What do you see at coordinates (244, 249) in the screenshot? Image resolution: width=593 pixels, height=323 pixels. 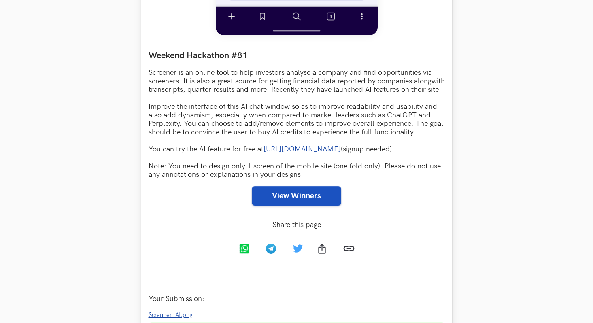 I see `img: Whatsapp` at bounding box center [244, 249].